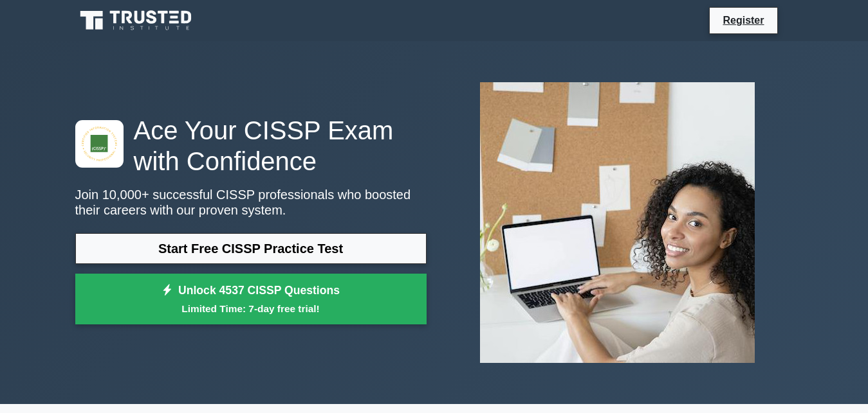  I want to click on a: Unlock 4537 CISSP QuestionsLimited Time: 7-day free trial!, so click(251, 300).